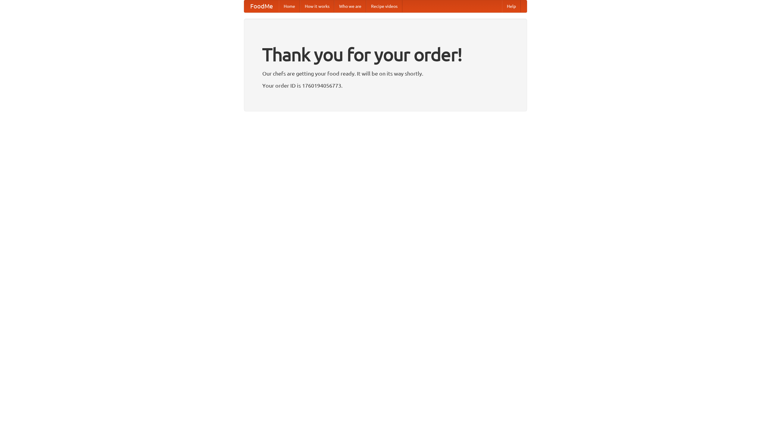  Describe the element at coordinates (350, 6) in the screenshot. I see `a: Who we are` at that location.